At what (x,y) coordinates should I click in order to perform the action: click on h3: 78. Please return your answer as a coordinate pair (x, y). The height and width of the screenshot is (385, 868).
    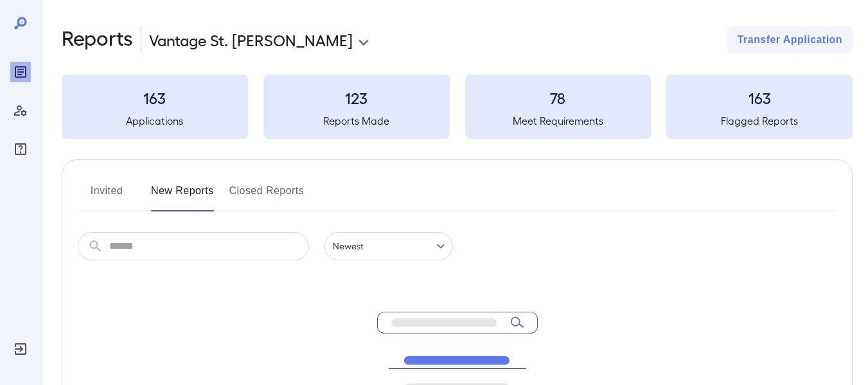
    Looking at the image, I should click on (559, 98).